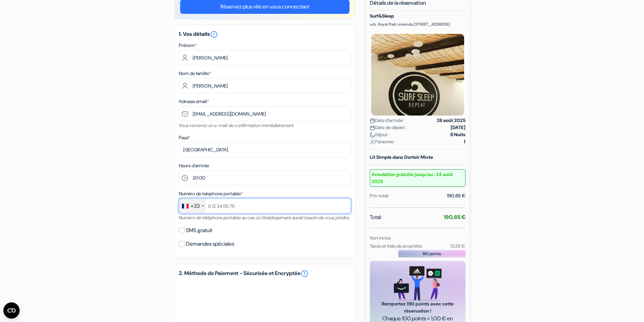 Image resolution: width=644 pixels, height=322 pixels. What do you see at coordinates (380, 238) in the screenshot?
I see `small: Non inclus` at bounding box center [380, 238].